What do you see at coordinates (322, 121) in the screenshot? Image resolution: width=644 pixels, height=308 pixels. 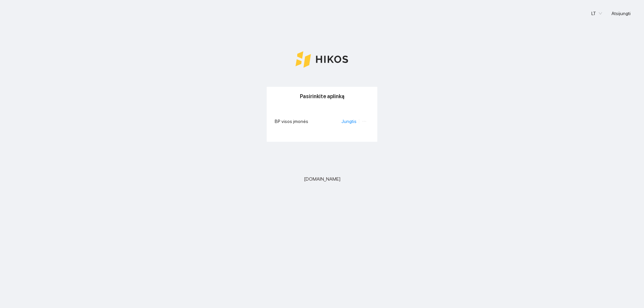 I see `li: BP visos įmonės` at bounding box center [322, 121].